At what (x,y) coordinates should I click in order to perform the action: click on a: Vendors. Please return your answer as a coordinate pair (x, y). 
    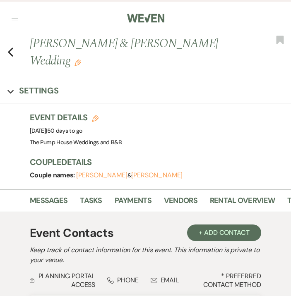
    Looking at the image, I should click on (180, 203).